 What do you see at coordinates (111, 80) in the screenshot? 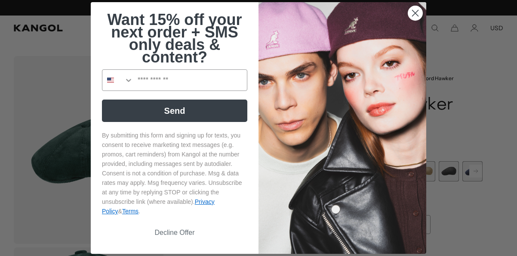
I see `img: United States` at bounding box center [111, 80].